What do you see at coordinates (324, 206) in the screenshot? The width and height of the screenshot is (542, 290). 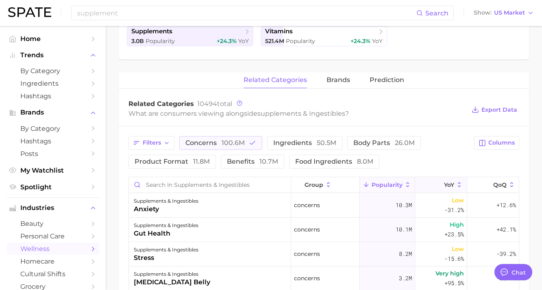 I see `button: supplements & ingestiblesanxietyconcerns10.3mLow-31.2%+12.6%` at bounding box center [324, 206].